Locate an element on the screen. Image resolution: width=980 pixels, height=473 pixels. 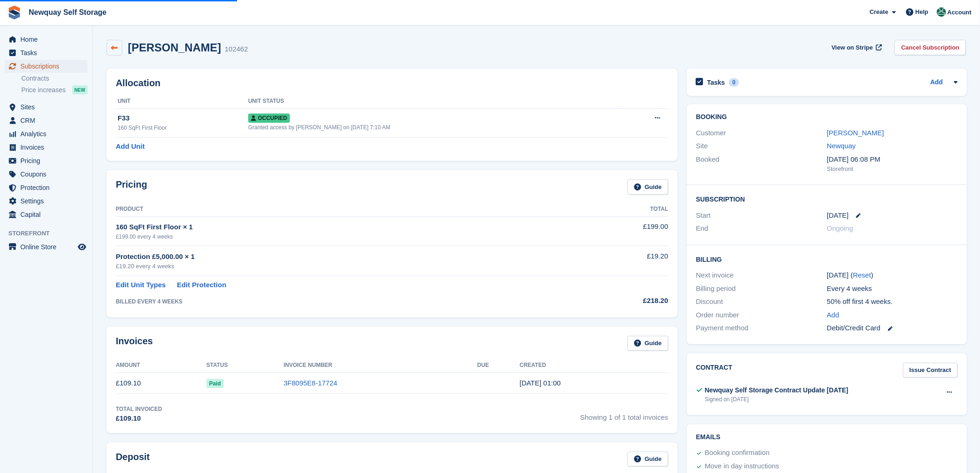
div: Payment method is located at coordinates (762, 328).